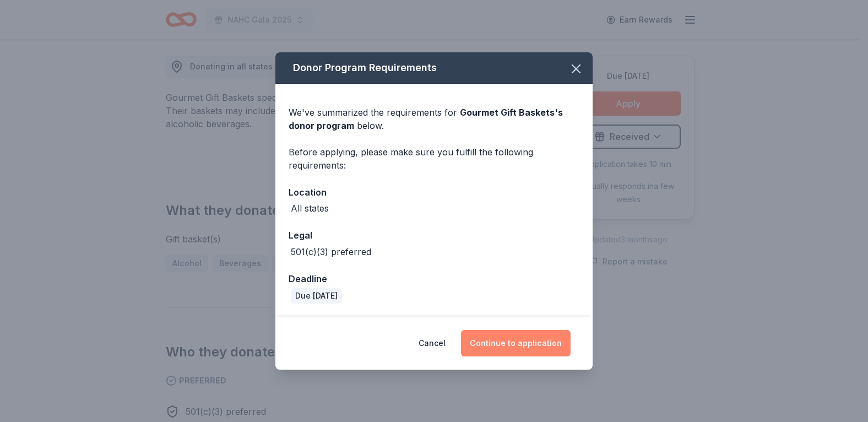 The height and width of the screenshot is (422, 868). What do you see at coordinates (516, 343) in the screenshot?
I see `button: Continue to application` at bounding box center [516, 343].